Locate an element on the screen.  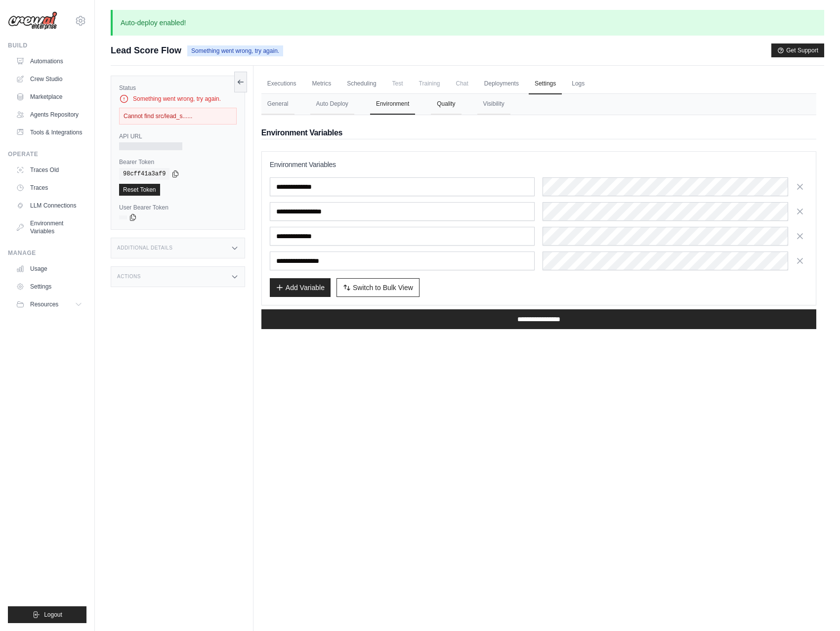
a: Environment Variables is located at coordinates (49, 227).